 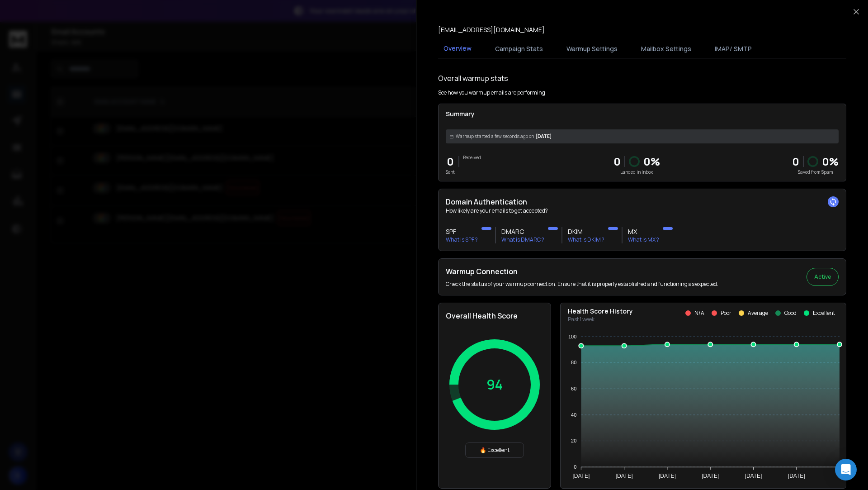 I want to click on p: N/A, so click(x=699, y=313).